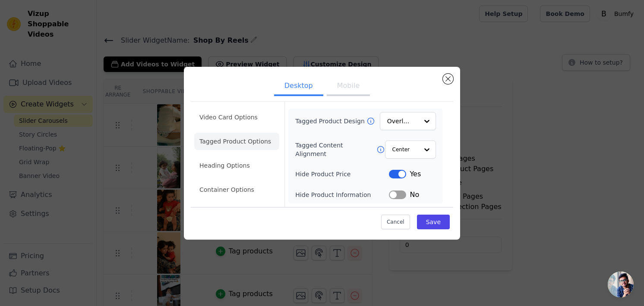  Describe the element at coordinates (414, 195) in the screenshot. I see `span: No` at that location.